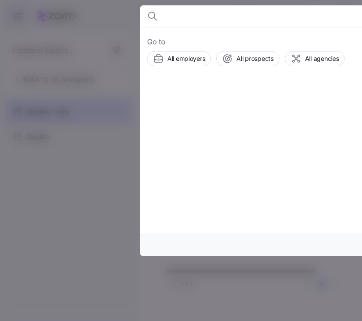 This screenshot has width=362, height=321. What do you see at coordinates (179, 59) in the screenshot?
I see `button: All employers` at bounding box center [179, 59].